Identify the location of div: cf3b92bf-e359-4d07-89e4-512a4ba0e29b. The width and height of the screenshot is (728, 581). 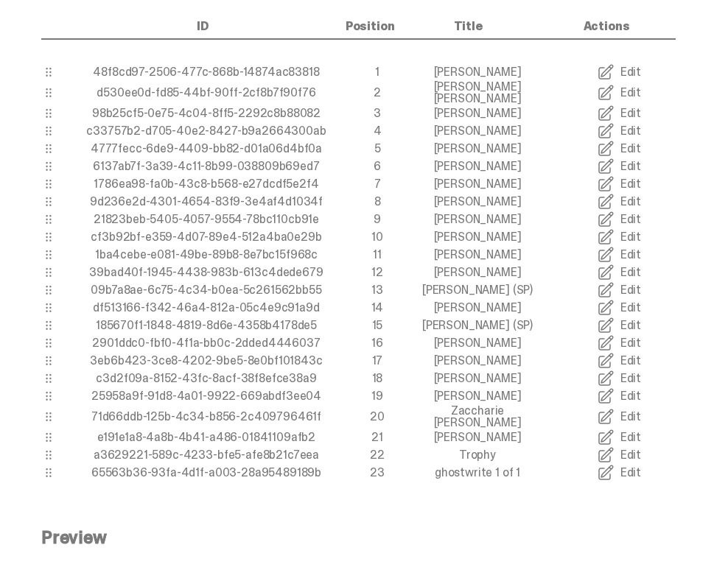
(206, 237).